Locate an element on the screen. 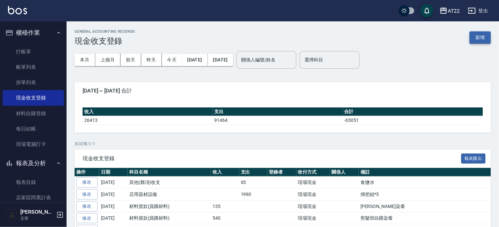 This screenshot has height=227, width=499. p: 共 32 筆, 1 / 1 is located at coordinates (283, 144).